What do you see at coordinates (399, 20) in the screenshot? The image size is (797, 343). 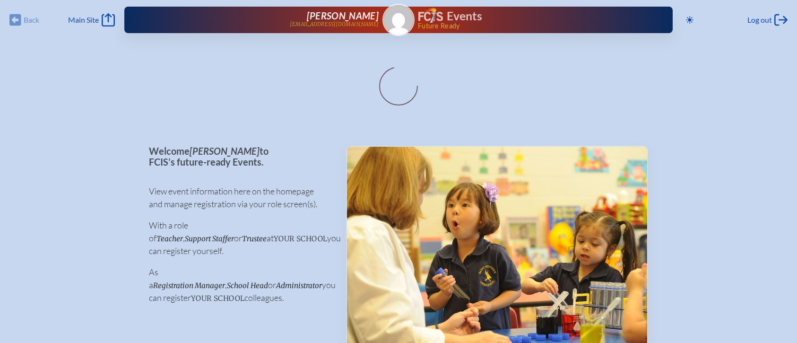 I see `img: Gravatar` at bounding box center [399, 20].